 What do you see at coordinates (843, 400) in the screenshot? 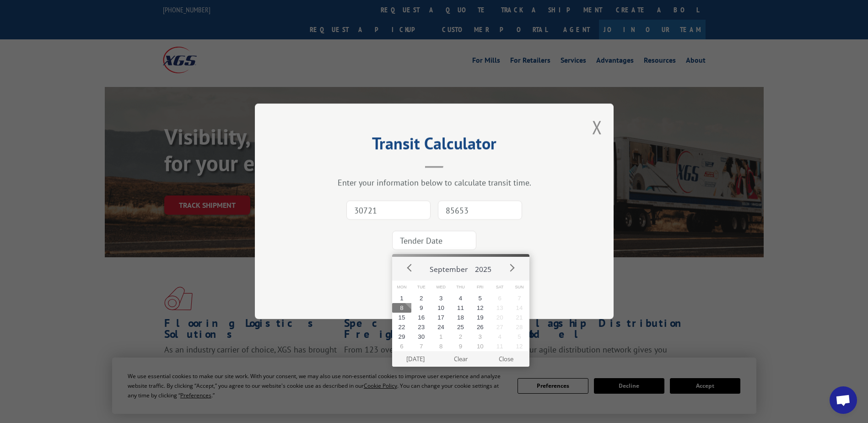
I see `div: Open chat` at bounding box center [843, 400].